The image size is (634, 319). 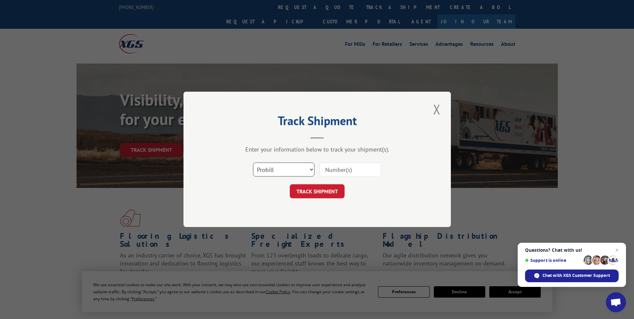 What do you see at coordinates (317, 122) in the screenshot?
I see `h2: Track Shipment` at bounding box center [317, 122].